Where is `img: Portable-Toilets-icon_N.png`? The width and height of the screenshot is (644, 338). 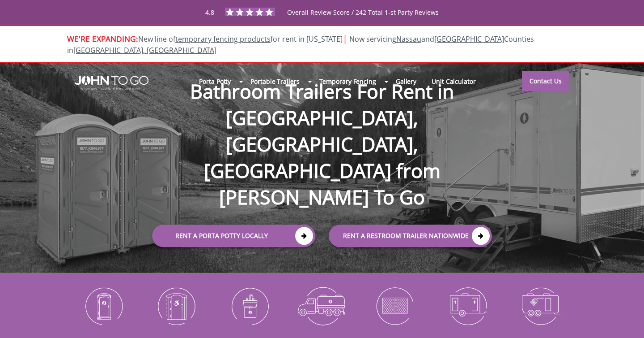 img: Portable-Toilets-icon_N.png is located at coordinates (103, 305).